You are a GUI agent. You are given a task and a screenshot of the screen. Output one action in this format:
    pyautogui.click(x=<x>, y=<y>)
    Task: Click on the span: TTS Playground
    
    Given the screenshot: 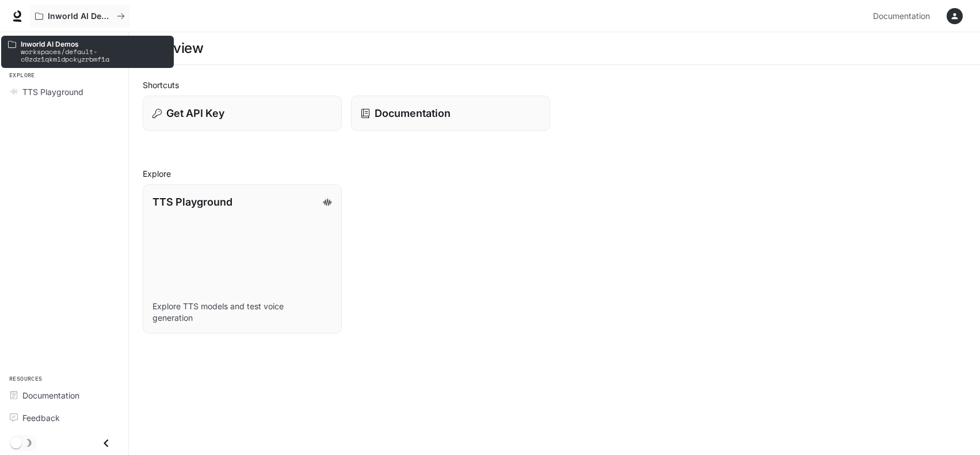 What is the action you would take?
    pyautogui.click(x=53, y=92)
    